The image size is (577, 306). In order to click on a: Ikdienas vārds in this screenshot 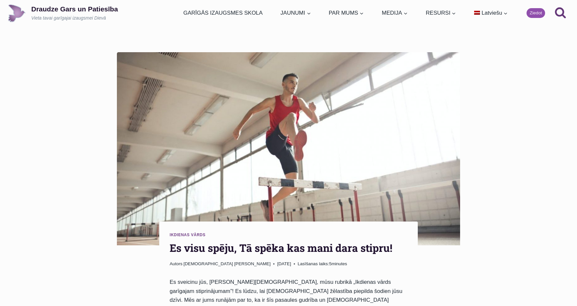, I will do `click(188, 235)`.